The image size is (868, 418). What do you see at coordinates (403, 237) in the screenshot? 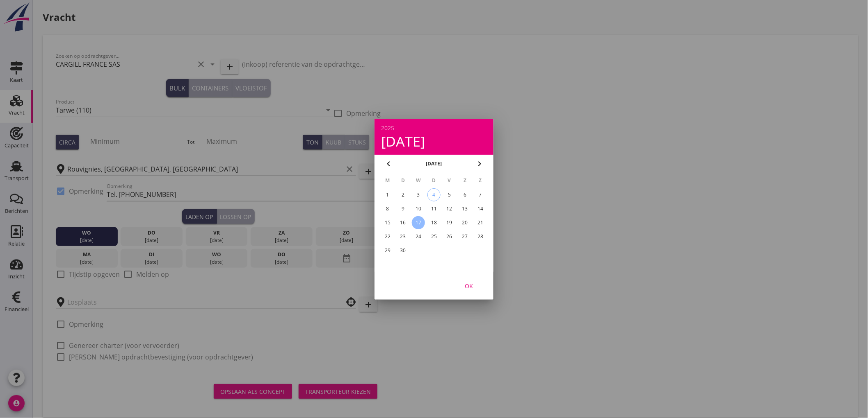
I see `button: 23` at bounding box center [403, 237].